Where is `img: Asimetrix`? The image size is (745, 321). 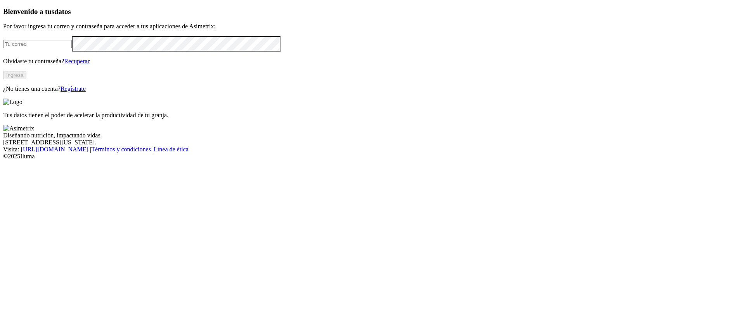
img: Asimetrix is located at coordinates (19, 129).